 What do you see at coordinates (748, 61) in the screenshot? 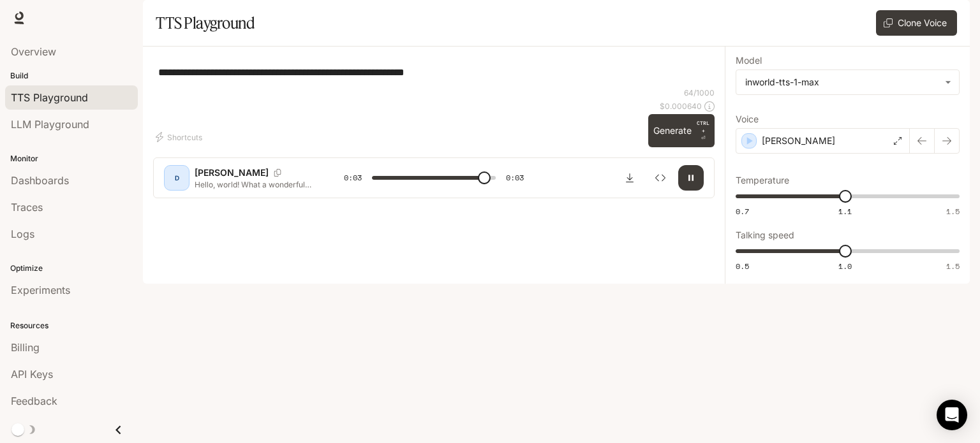
I see `p: Model` at bounding box center [748, 61].